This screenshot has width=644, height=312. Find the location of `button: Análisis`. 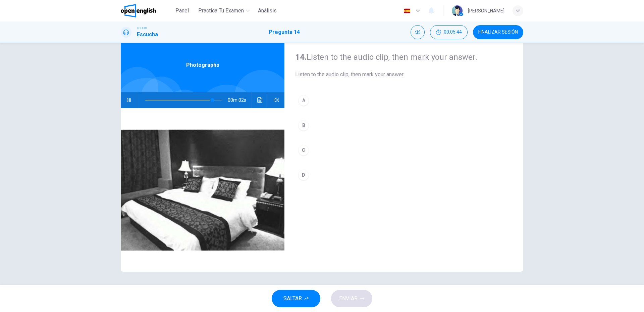

button: Análisis is located at coordinates (267, 11).